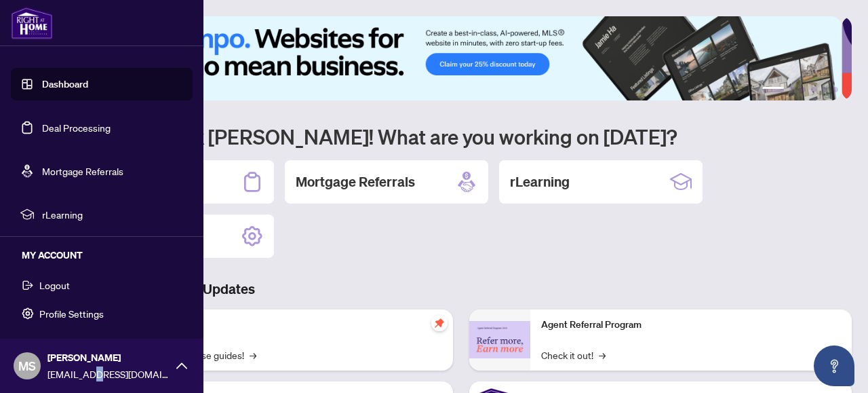 The height and width of the screenshot is (393, 868). Describe the element at coordinates (83, 171) in the screenshot. I see `a: Mortgage Referrals` at that location.